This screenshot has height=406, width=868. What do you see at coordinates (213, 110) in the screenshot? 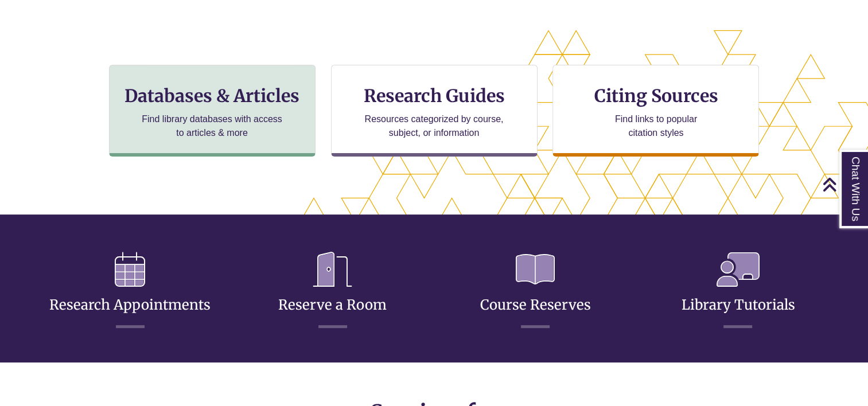
I see `a: Databases & Articles Find library databases with access to articles & more` at bounding box center [213, 110].